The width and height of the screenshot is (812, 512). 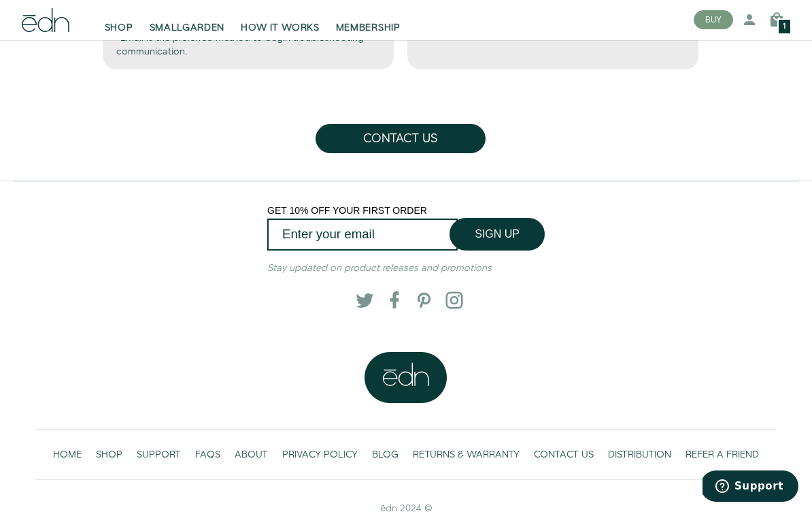 I want to click on a: SMALLGARDEN, so click(x=187, y=20).